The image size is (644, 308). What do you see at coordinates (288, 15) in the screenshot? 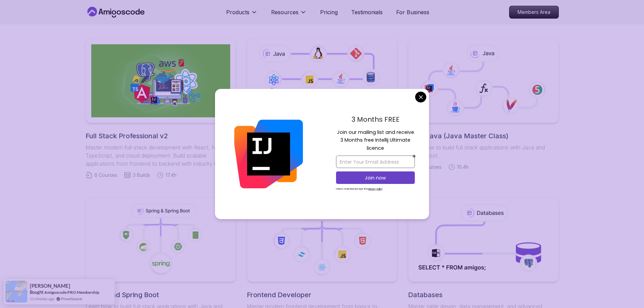
I see `button: Resources` at bounding box center [288, 15].